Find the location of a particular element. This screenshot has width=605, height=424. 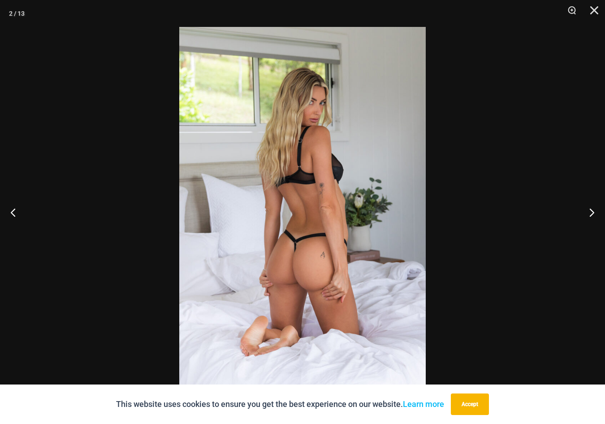

button: Next is located at coordinates (588, 212).